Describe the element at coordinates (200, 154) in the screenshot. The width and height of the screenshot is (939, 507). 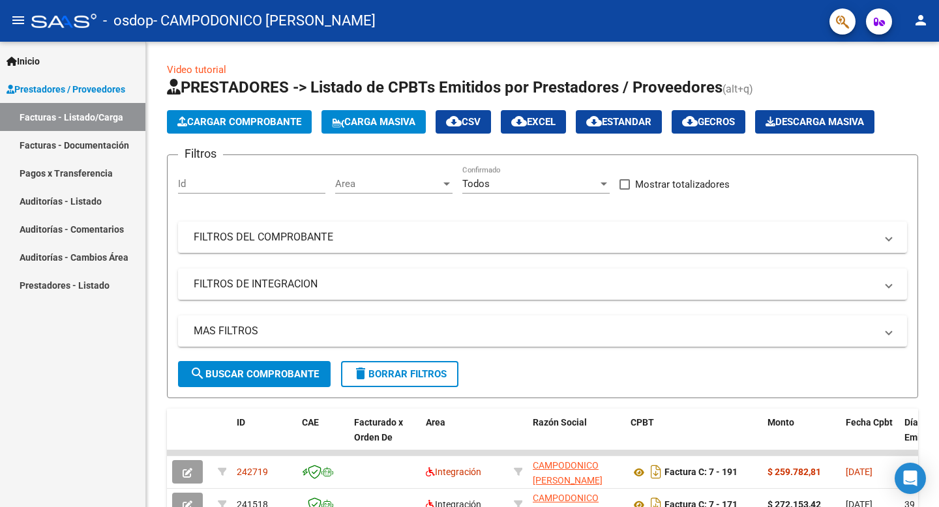
I see `h3: Filtros` at that location.